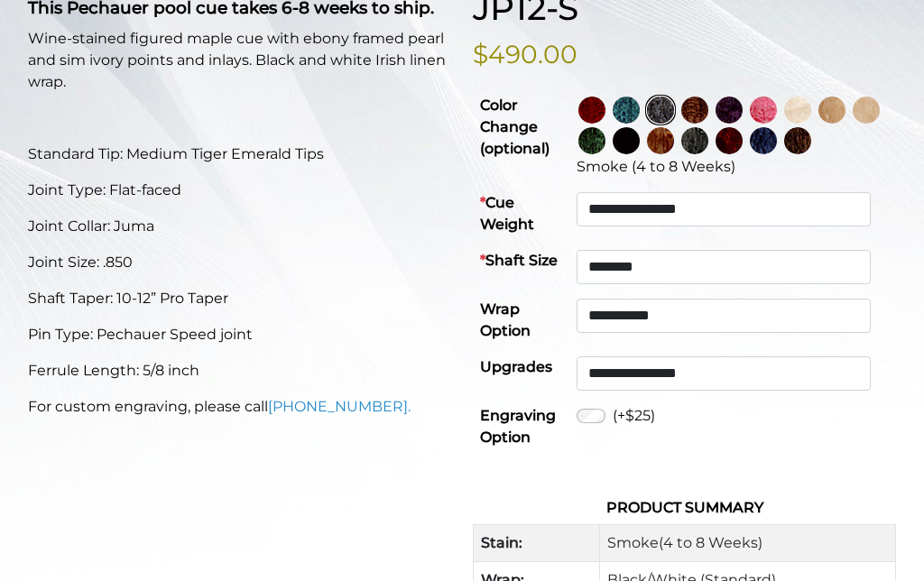 This screenshot has width=924, height=581. What do you see at coordinates (240, 227) in the screenshot?
I see `p: Joint Collar: Juma` at bounding box center [240, 227].